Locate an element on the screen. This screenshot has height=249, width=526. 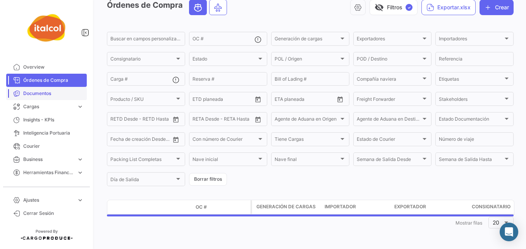
span: Courier is located at coordinates (54, 146).